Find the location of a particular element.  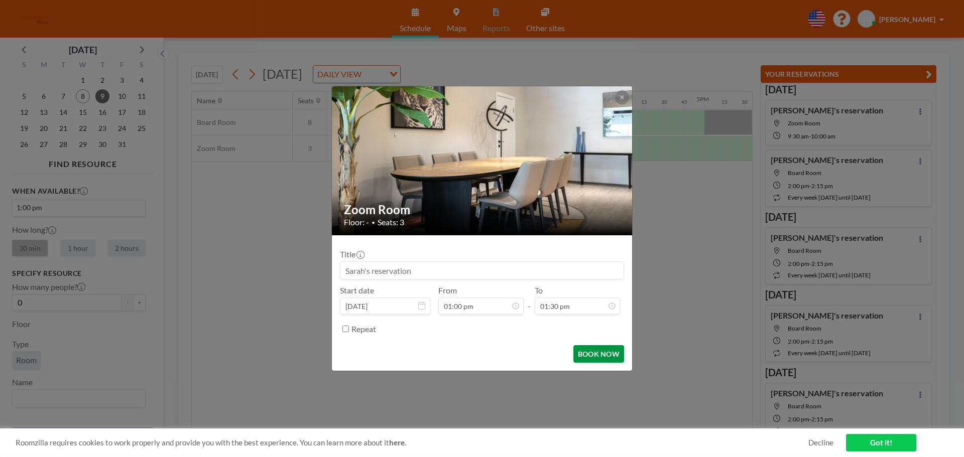

span: Floor: - is located at coordinates (356, 222).